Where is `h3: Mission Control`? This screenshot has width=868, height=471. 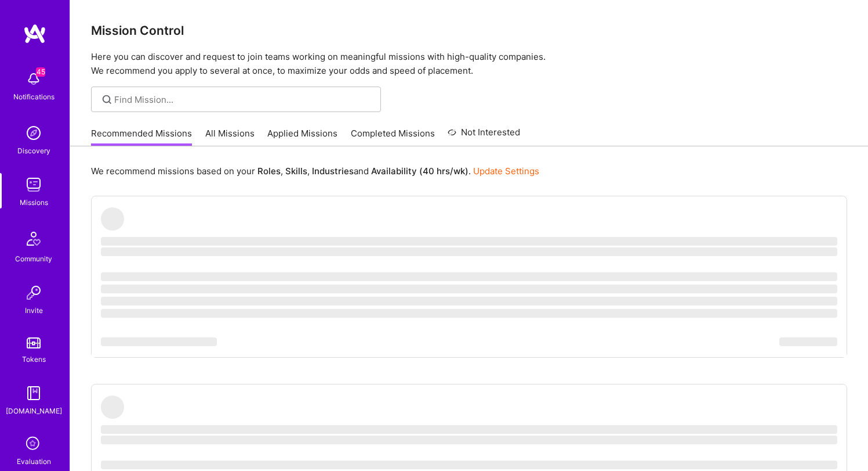 h3: Mission Control is located at coordinates (469, 30).